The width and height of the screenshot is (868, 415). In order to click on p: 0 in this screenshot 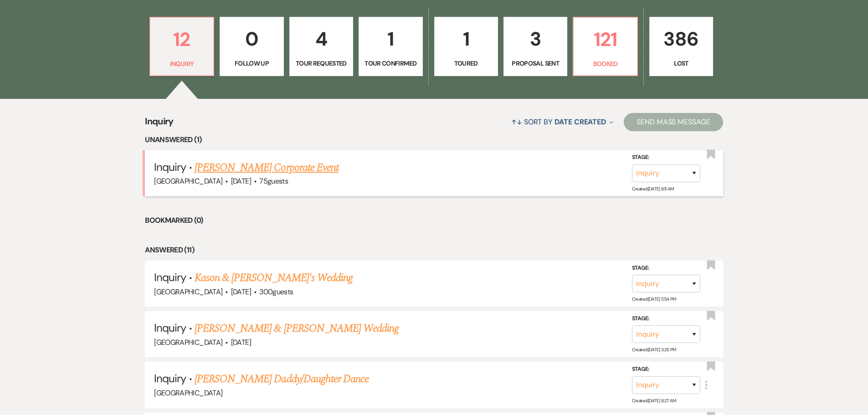, I will do `click(252, 39)`.